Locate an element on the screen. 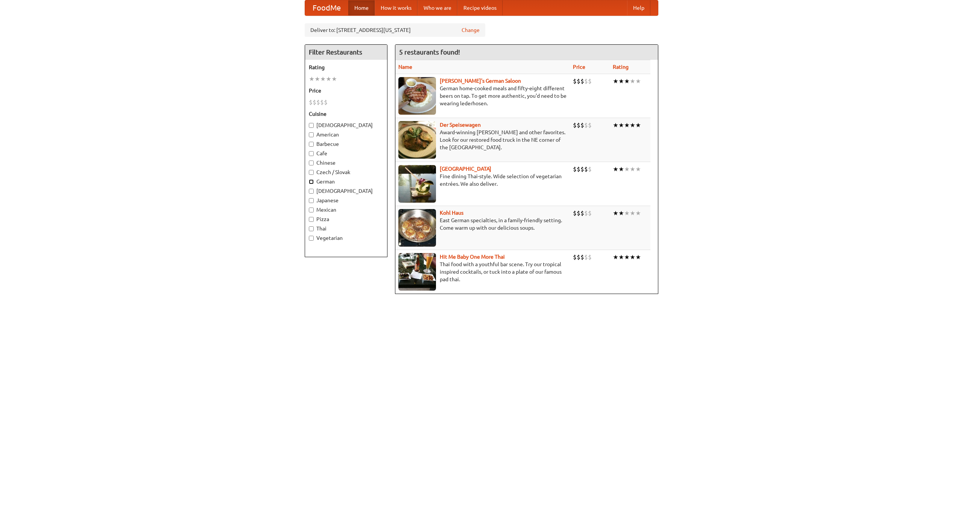  a: Help is located at coordinates (639, 8).